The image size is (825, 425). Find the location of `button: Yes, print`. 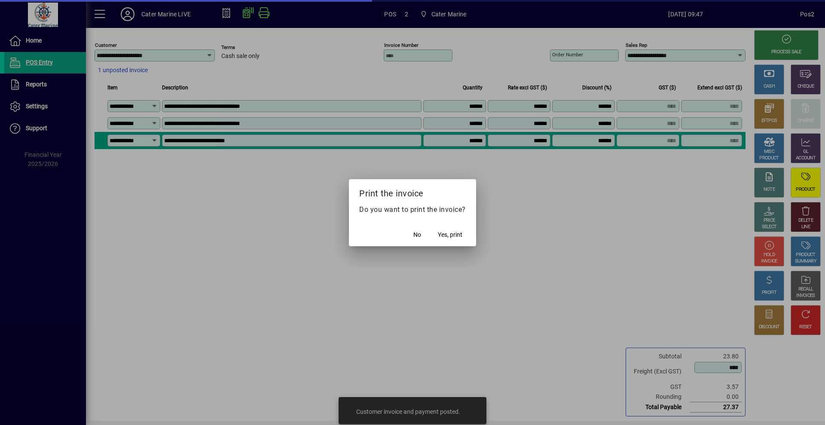

button: Yes, print is located at coordinates (450, 235).